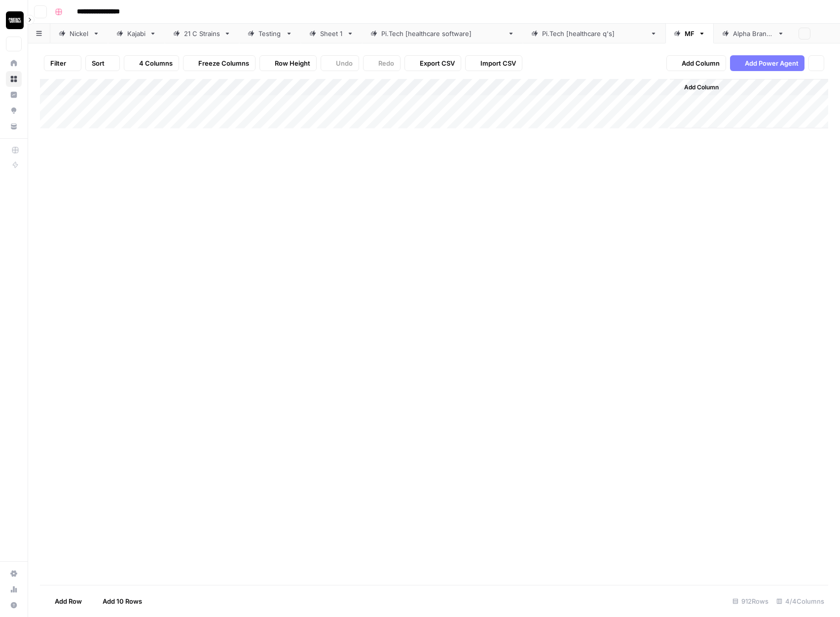  Describe the element at coordinates (202, 34) in the screenshot. I see `div: 21 C Strains` at that location.